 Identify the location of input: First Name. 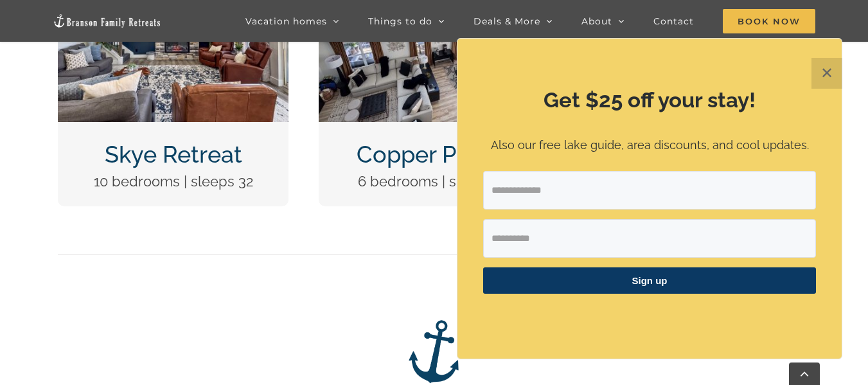
(650, 238).